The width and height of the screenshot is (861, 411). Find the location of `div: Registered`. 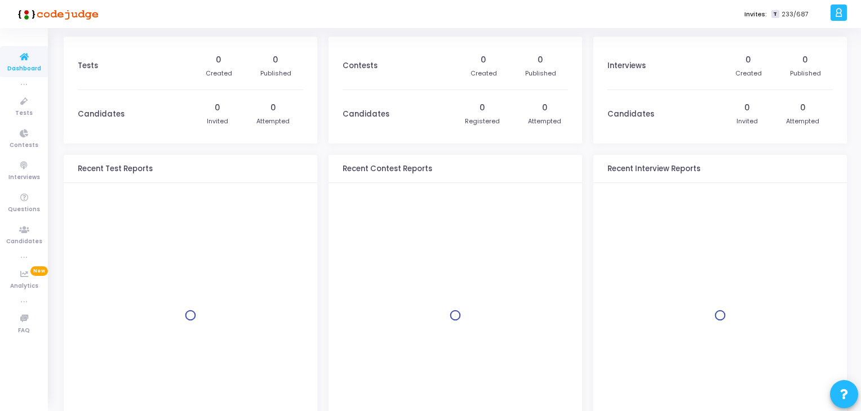

div: Registered is located at coordinates (482, 121).